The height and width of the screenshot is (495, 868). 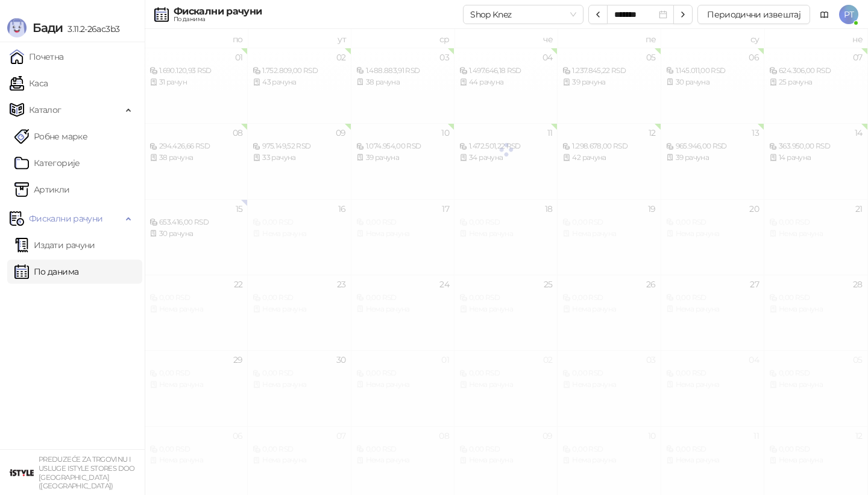 What do you see at coordinates (523, 14) in the screenshot?
I see `span: Shop Knez` at bounding box center [523, 14].